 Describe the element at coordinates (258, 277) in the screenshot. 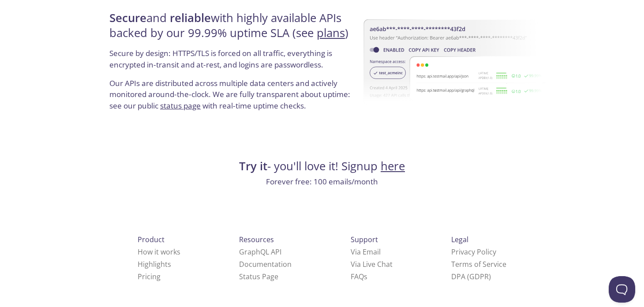

I see `a: Status Page` at that location.